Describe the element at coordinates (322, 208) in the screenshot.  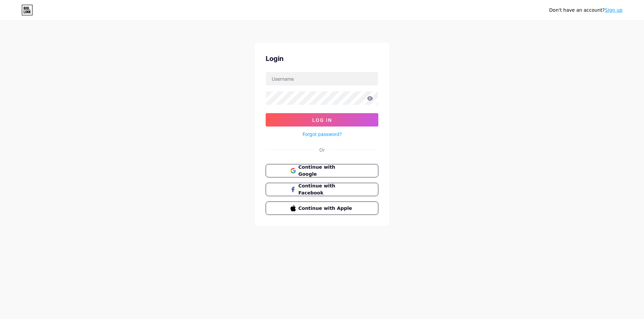
I see `a: Continue with Apple` at that location.